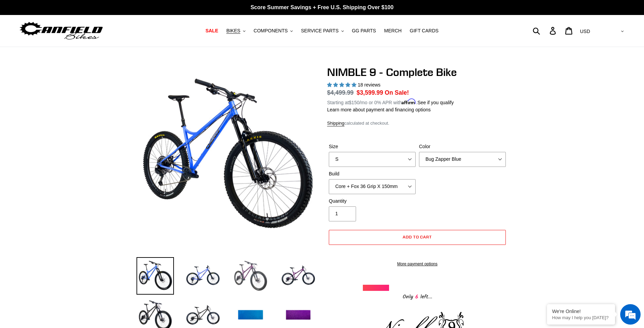  I want to click on span: GG PARTS, so click(364, 31).